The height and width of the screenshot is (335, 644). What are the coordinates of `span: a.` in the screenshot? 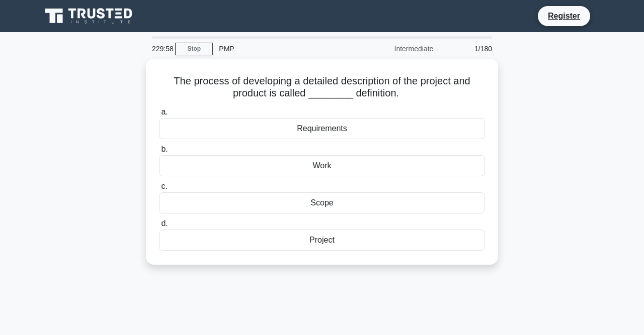 It's located at (164, 111).